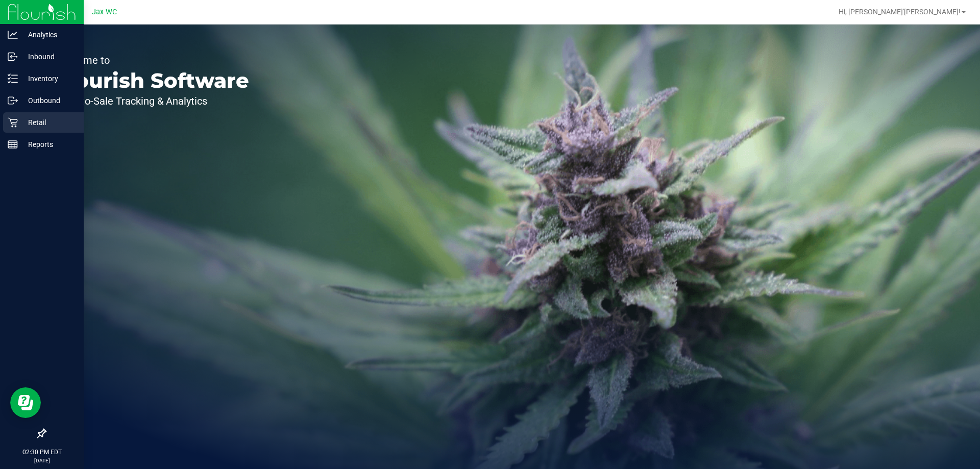 This screenshot has width=980, height=469. Describe the element at coordinates (152, 101) in the screenshot. I see `p: Seed-to-Sale Tracking & Analytics` at that location.